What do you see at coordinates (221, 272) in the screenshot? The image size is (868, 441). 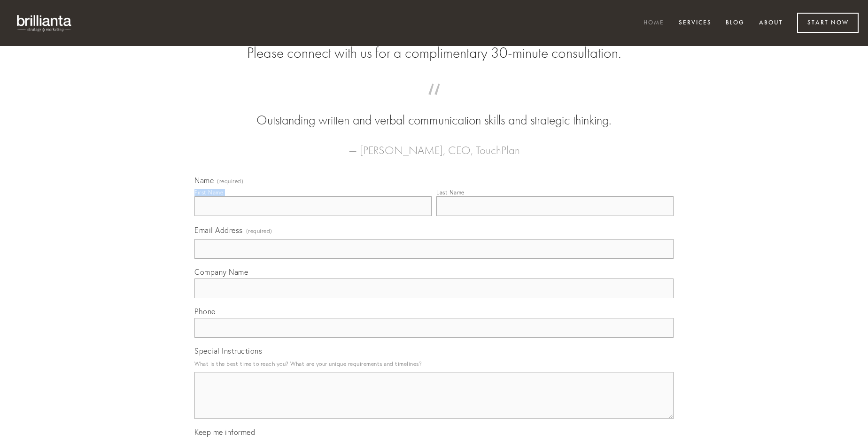 I see `span: Company Name` at bounding box center [221, 272].